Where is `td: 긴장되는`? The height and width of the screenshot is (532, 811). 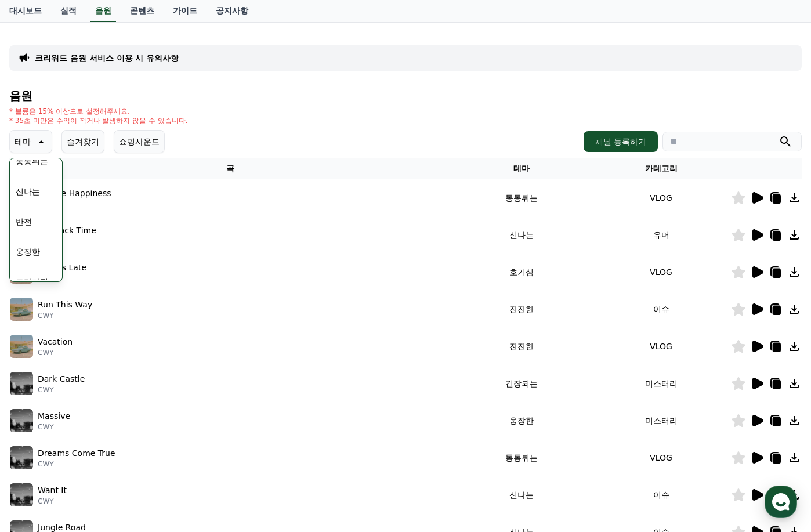
td: 긴장되는 is located at coordinates (521, 383).